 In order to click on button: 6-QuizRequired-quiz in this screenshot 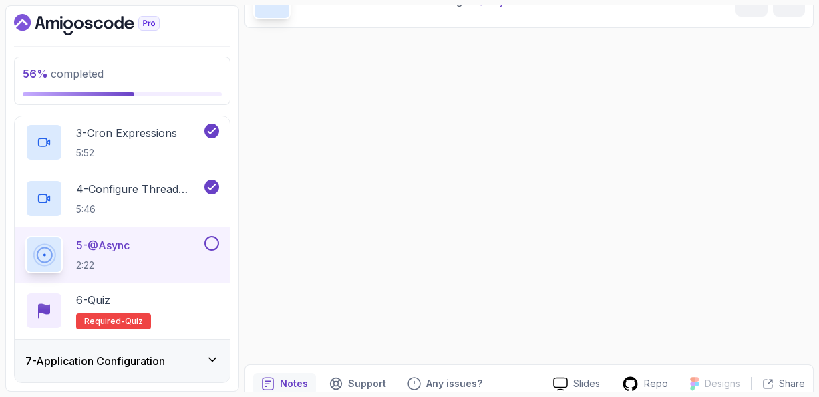, I will do `click(122, 311)`.